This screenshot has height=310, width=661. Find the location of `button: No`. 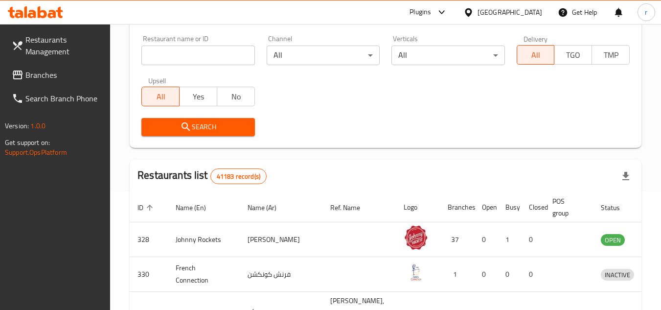

button: No is located at coordinates (236, 96).